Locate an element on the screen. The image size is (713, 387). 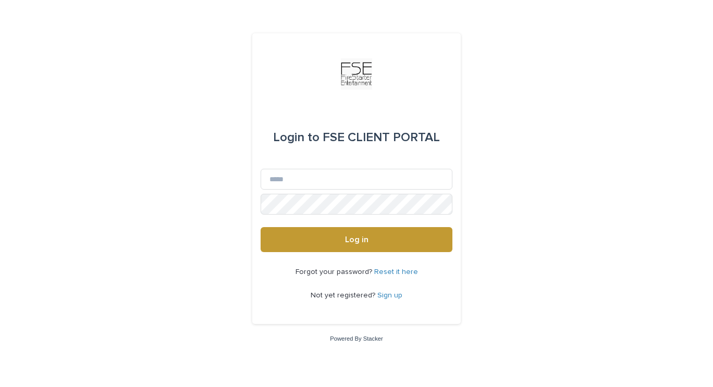
span: Forgot your password? is located at coordinates (334, 272).